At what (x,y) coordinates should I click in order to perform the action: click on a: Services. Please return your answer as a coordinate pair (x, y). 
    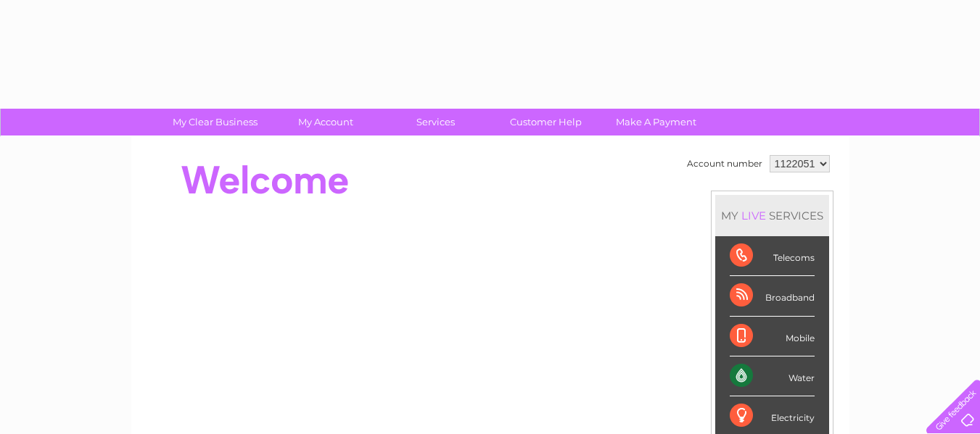
    Looking at the image, I should click on (435, 122).